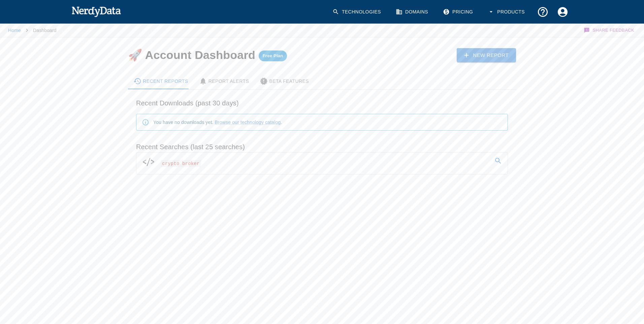 This screenshot has height=324, width=644. Describe the element at coordinates (207, 55) in the screenshot. I see `h4: 🚀 Account Dashboard` at that location.